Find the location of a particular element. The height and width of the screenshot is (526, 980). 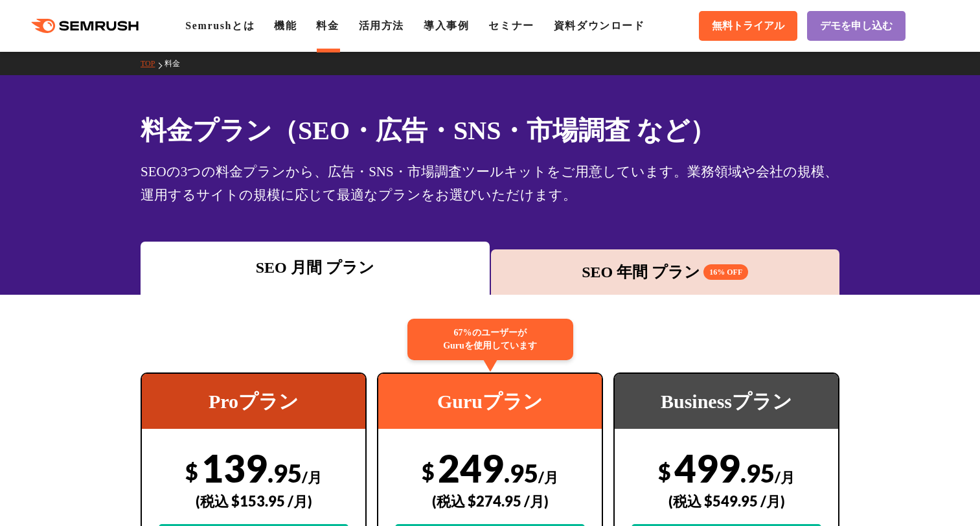

a: 資料ダウンロード is located at coordinates (599, 26).